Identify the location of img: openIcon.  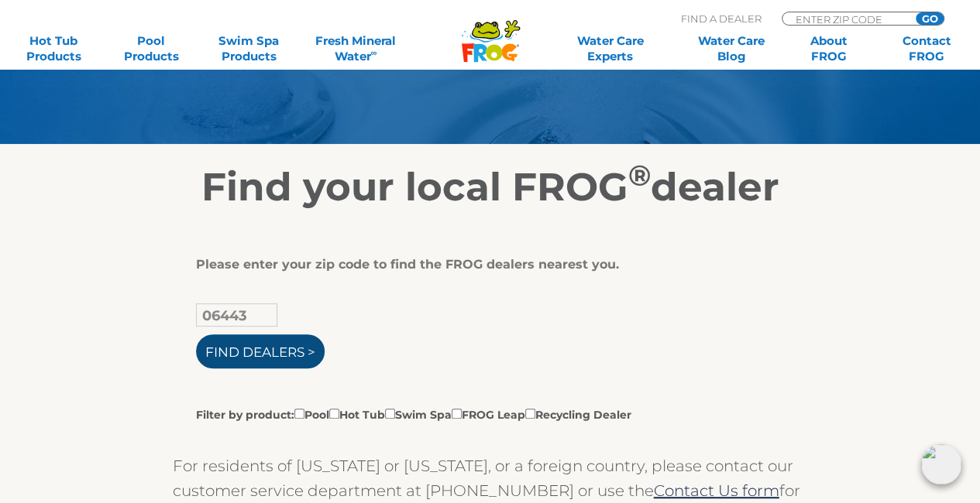
(941, 465).